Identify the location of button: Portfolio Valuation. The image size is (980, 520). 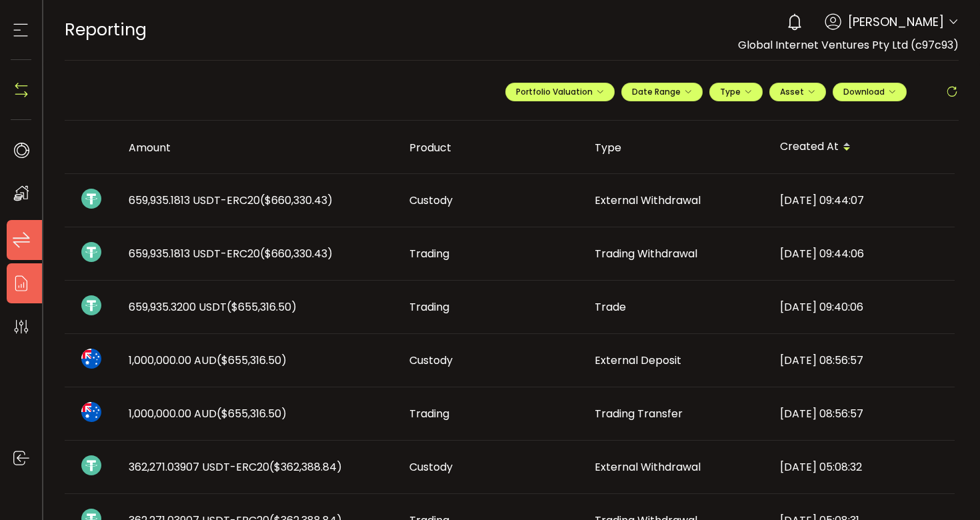
(560, 92).